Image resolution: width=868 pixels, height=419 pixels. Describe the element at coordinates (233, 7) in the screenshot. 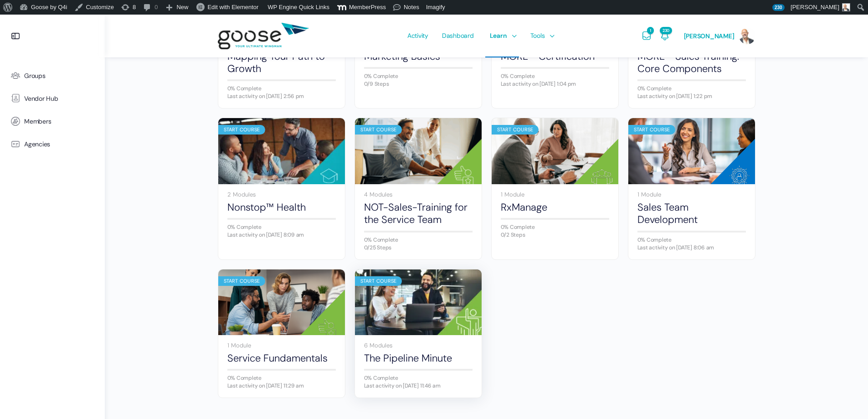

I see `span: Edit with Elementor` at that location.